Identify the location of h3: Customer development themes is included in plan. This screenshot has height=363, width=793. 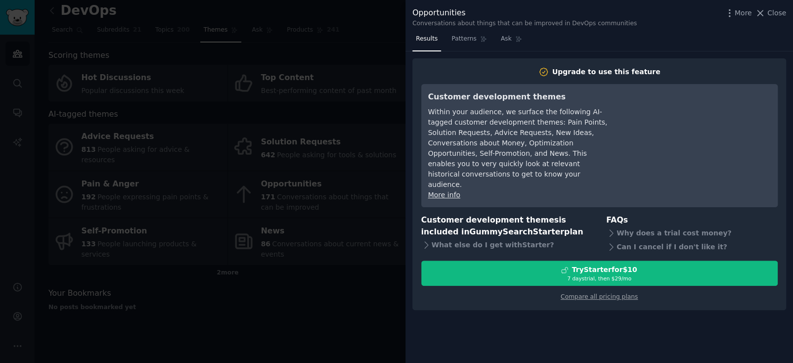
(507, 226).